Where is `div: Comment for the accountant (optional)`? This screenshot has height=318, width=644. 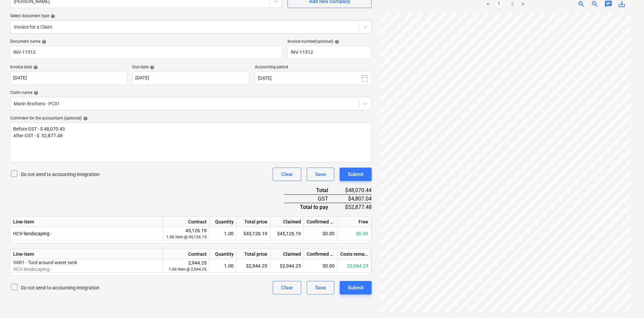 div: Comment for the accountant (optional) is located at coordinates (191, 118).